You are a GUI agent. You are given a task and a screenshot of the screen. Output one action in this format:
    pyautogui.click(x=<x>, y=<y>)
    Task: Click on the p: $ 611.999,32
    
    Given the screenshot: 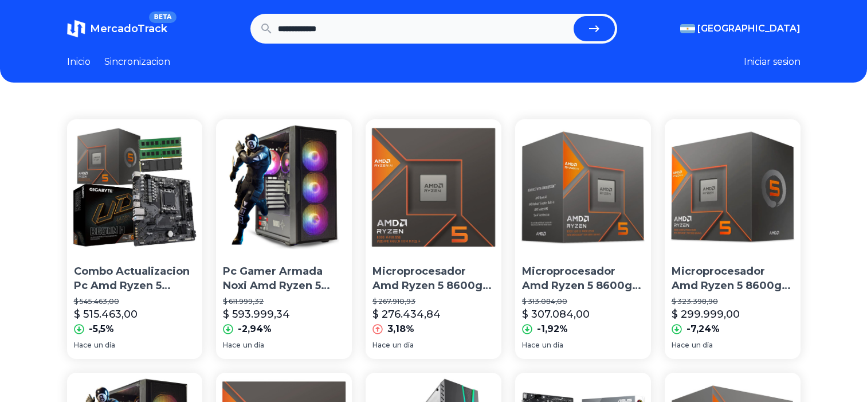 What is the action you would take?
    pyautogui.click(x=284, y=302)
    